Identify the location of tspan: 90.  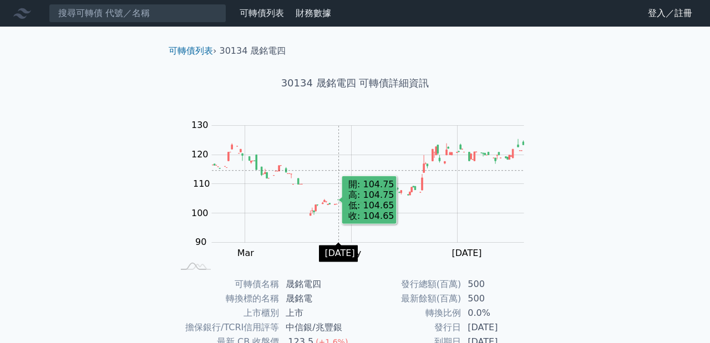
(201, 242).